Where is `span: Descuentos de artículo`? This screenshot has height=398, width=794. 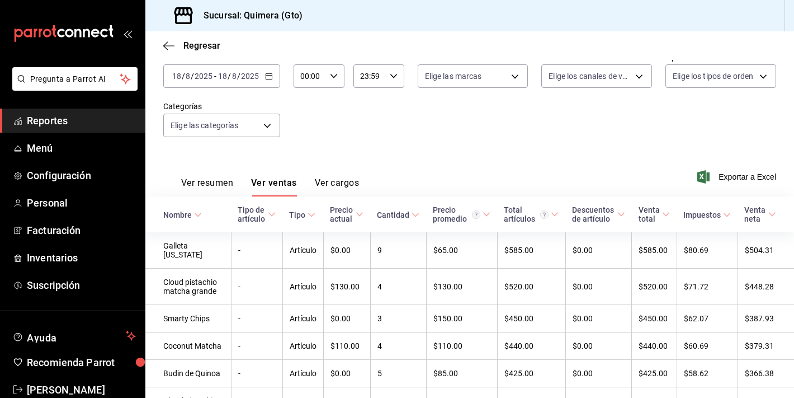
span: Descuentos de artículo is located at coordinates (599, 214).